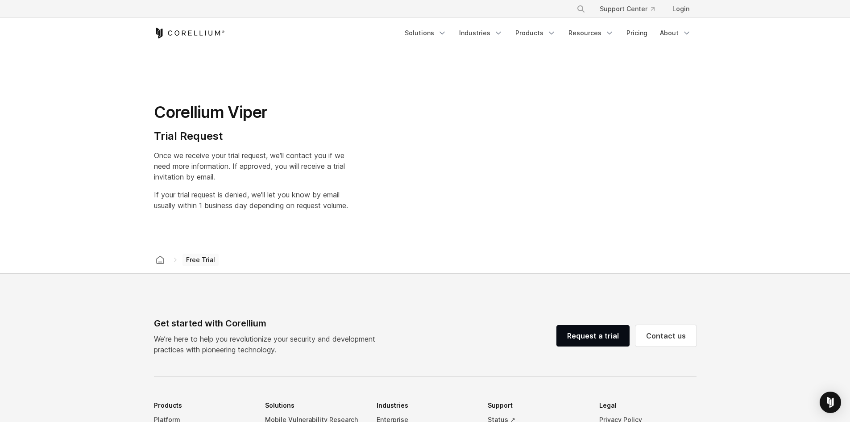  What do you see at coordinates (189, 33) in the screenshot?
I see `a: Corellium Home` at bounding box center [189, 33].